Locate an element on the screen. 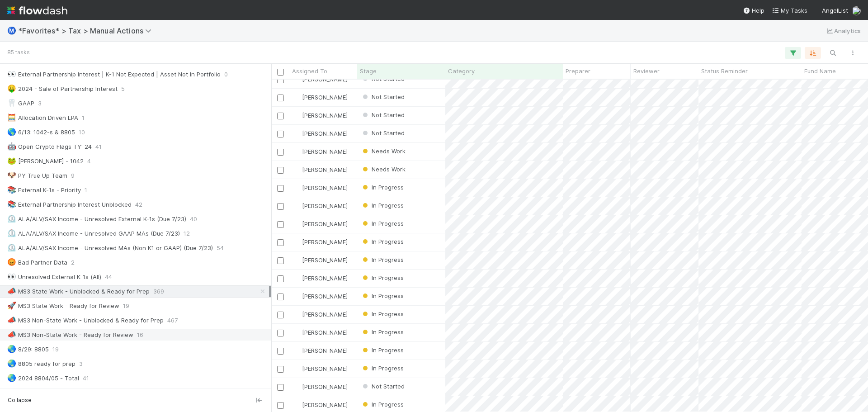 This screenshot has width=868, height=412. div: Help is located at coordinates (754, 10).